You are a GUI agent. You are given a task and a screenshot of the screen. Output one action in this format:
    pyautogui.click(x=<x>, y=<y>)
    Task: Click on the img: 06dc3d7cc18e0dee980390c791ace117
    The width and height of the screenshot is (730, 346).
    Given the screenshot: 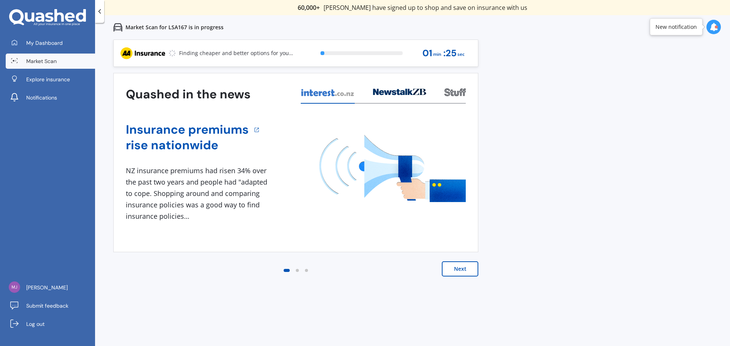 What is the action you would take?
    pyautogui.click(x=14, y=288)
    